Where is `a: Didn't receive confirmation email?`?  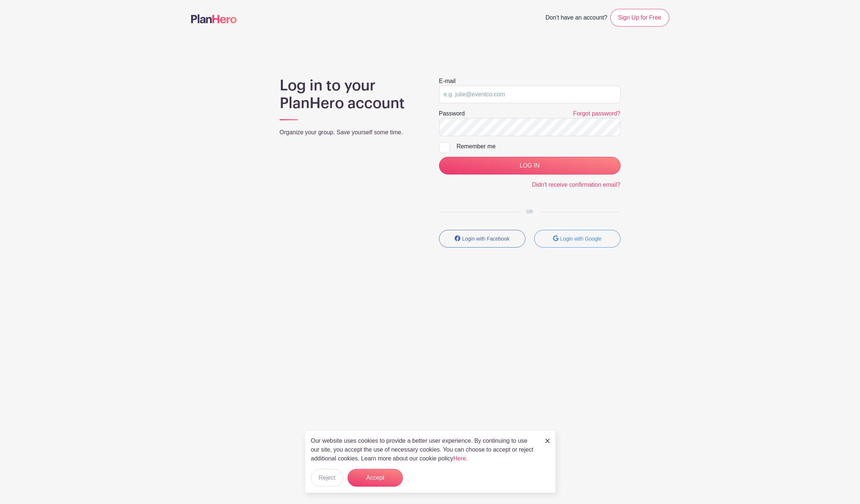 a: Didn't receive confirmation email? is located at coordinates (576, 185).